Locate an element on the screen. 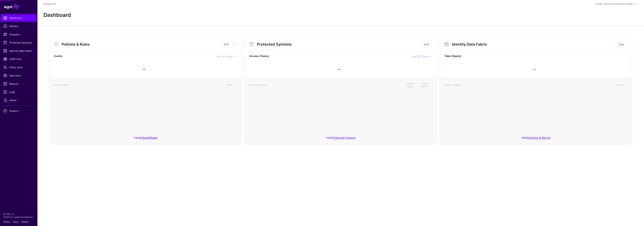  a: CAEP Hub is located at coordinates (19, 59).